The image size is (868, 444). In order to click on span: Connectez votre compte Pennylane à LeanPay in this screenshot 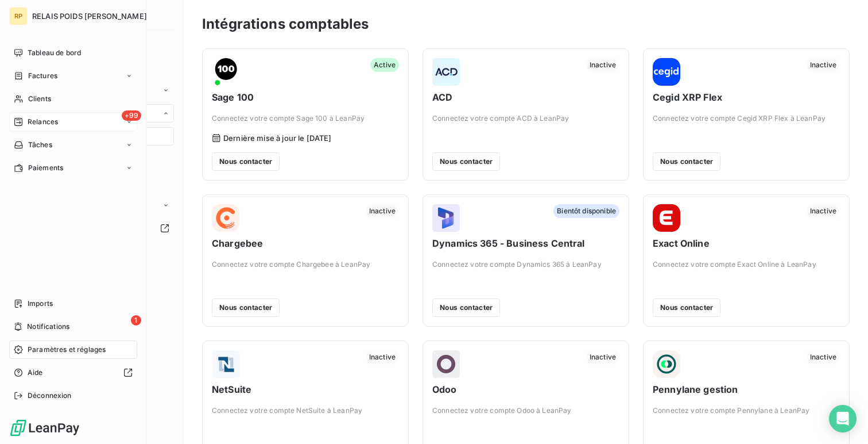, I will do `click(746, 410)`.